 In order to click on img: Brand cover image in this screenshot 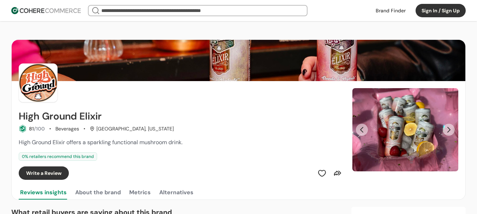, I will do `click(238, 60)`.